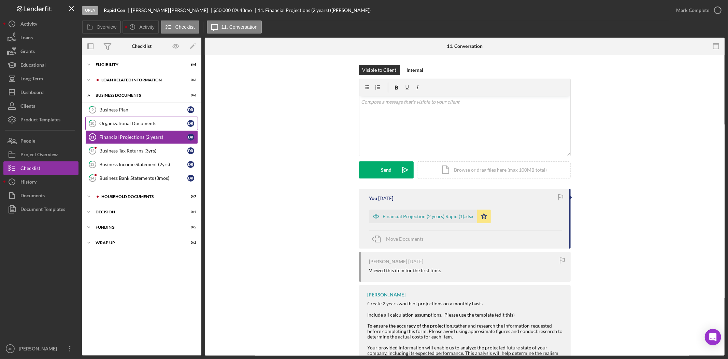 This screenshot has height=359, width=728. What do you see at coordinates (190, 242) in the screenshot?
I see `div: 0 / 2` at bounding box center [190, 242].